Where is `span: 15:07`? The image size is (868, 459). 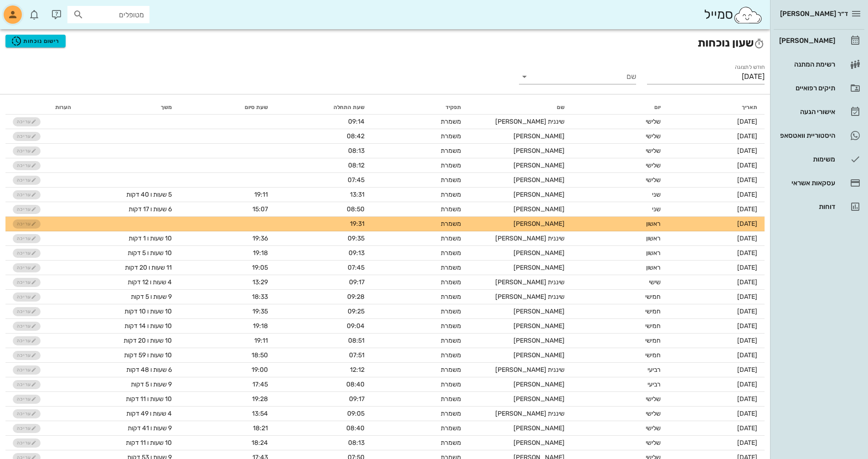
span: 15:07 is located at coordinates (260, 209).